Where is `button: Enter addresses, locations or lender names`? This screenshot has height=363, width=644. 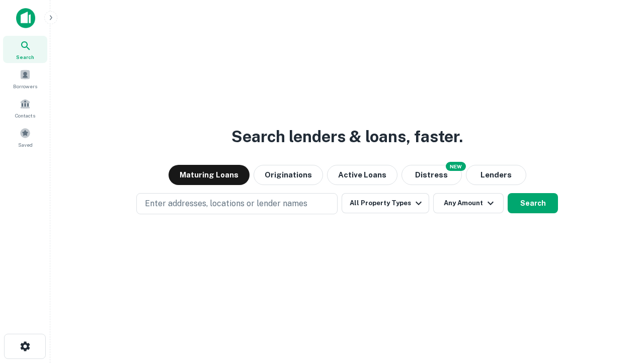 button: Enter addresses, locations or lender names is located at coordinates (237, 203).